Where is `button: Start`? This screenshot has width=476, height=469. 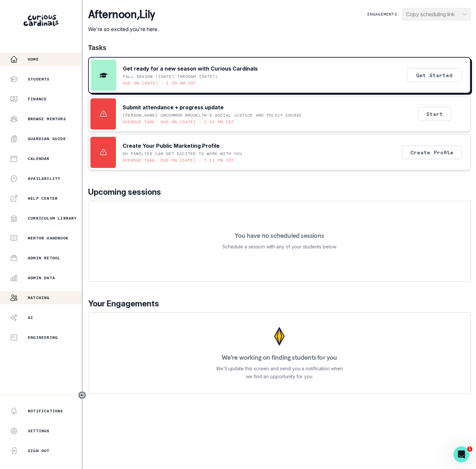 button: Start is located at coordinates (434, 114).